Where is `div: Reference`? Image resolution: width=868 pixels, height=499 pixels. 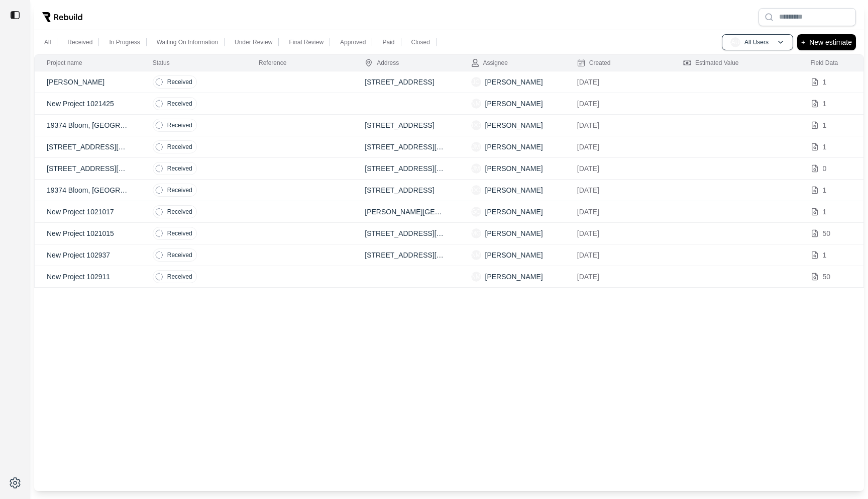
div: Reference is located at coordinates (272, 63).